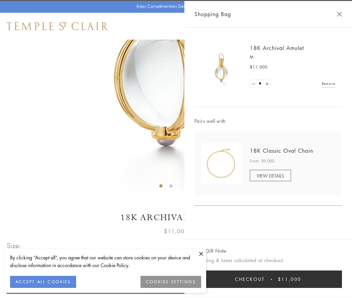 This screenshot has width=352, height=298. Describe the element at coordinates (210, 250) in the screenshot. I see `button: Add Gift Note` at that location.